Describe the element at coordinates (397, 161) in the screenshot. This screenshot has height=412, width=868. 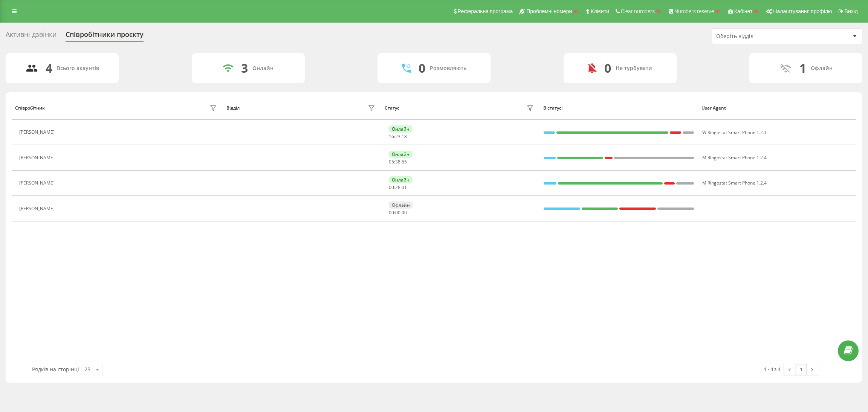
I see `span: 38` at that location.